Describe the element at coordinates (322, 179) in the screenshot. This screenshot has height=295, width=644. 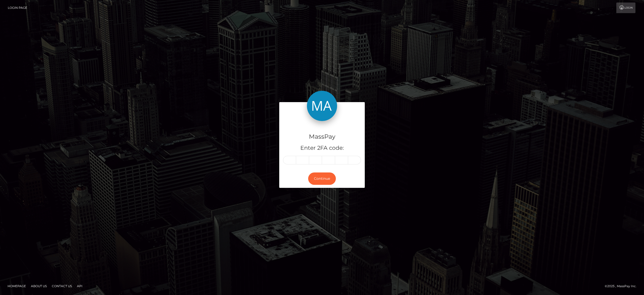
I see `button: Continue` at that location.